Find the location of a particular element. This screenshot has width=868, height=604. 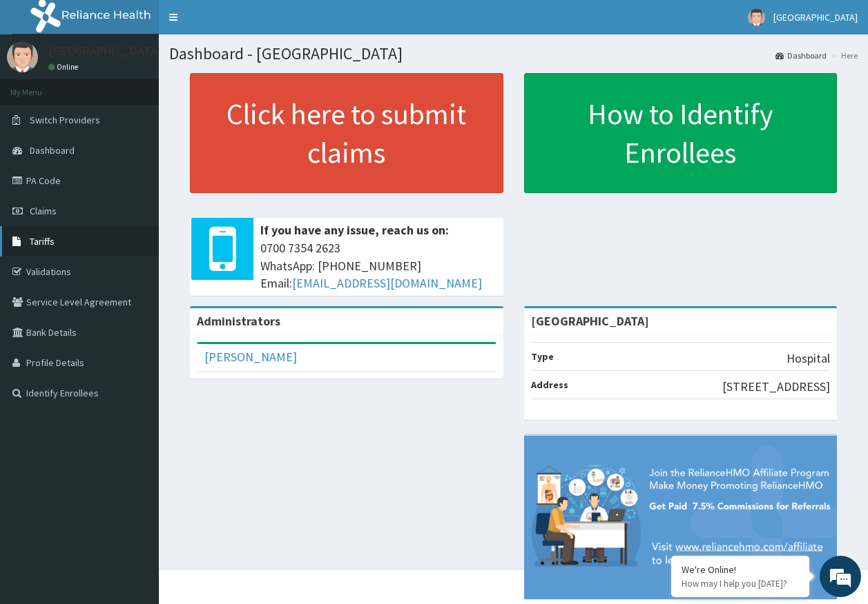

b: Administrators is located at coordinates (238, 321).